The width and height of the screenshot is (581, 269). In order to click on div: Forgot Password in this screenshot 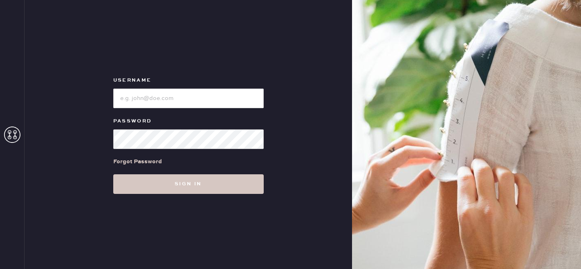, I will do `click(137, 162)`.